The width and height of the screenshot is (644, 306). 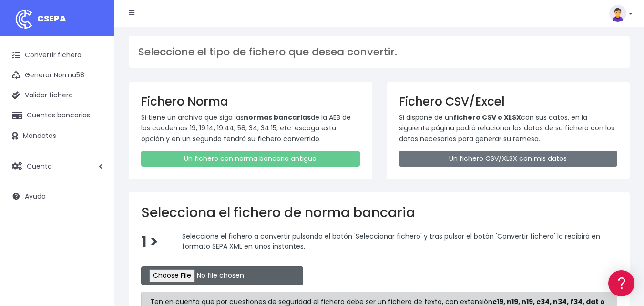 I want to click on div: Convertir ficheros, so click(x=95, y=110).